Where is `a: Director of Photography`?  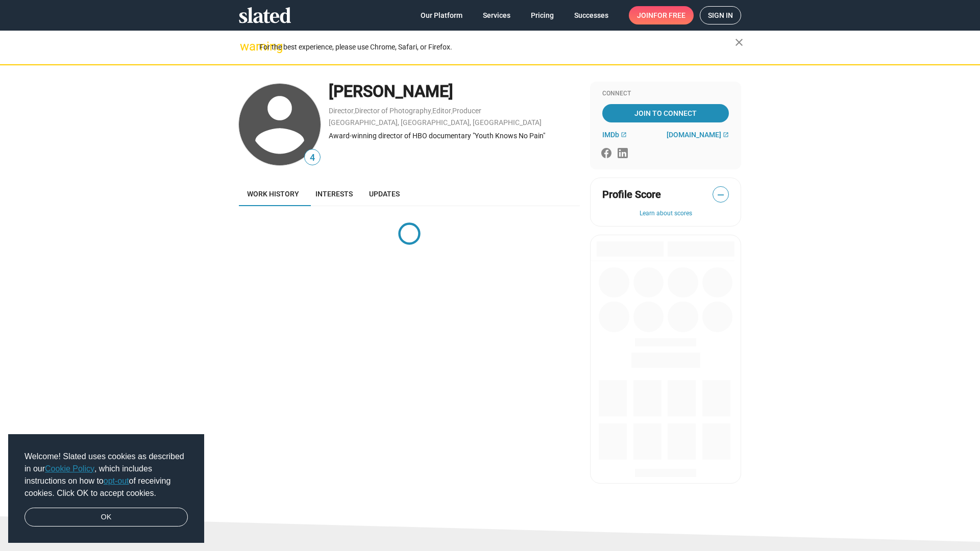 a: Director of Photography is located at coordinates (393, 111).